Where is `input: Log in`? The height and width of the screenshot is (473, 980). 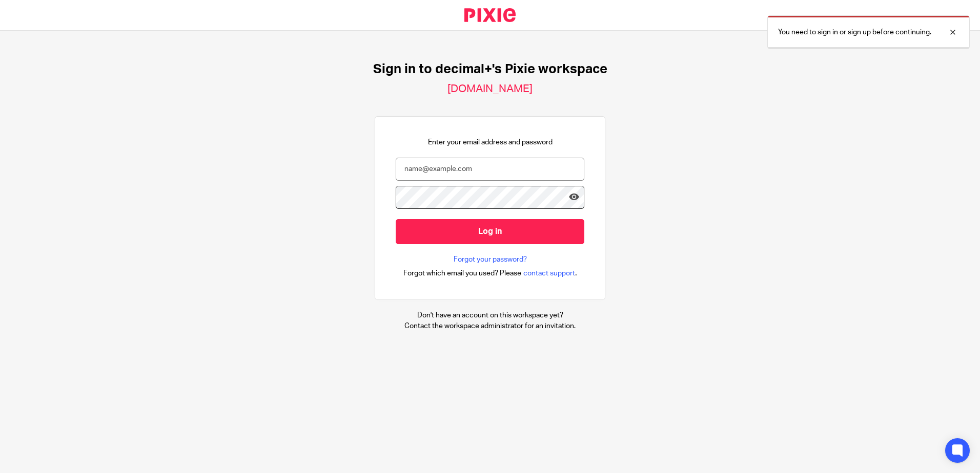
input: Log in is located at coordinates (490, 232).